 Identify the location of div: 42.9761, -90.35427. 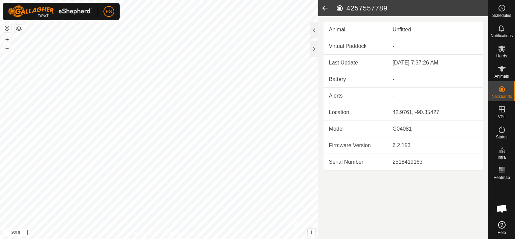
(435, 112).